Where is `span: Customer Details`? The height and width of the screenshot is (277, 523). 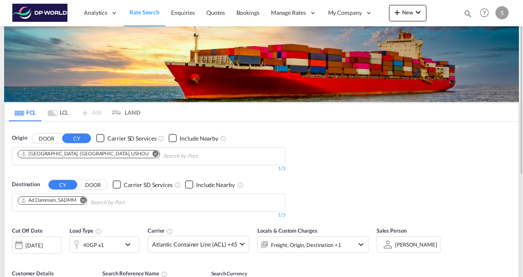
span: Customer Details is located at coordinates (32, 274).